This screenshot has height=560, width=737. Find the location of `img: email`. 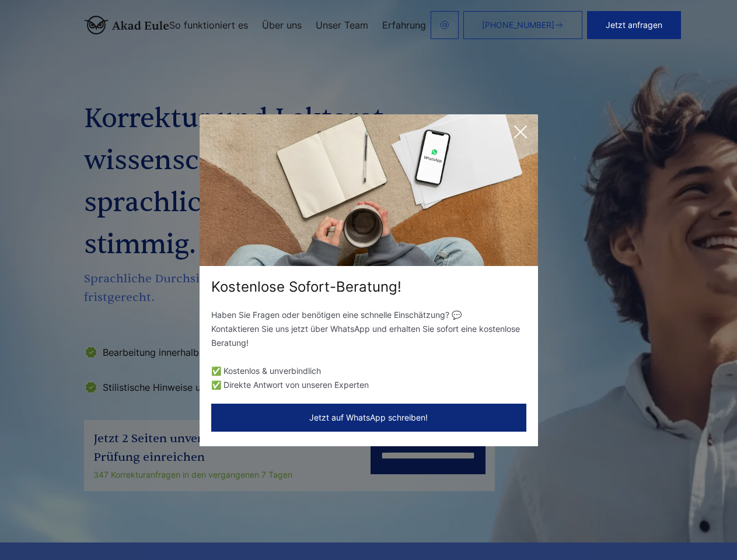

img: email is located at coordinates (445, 25).